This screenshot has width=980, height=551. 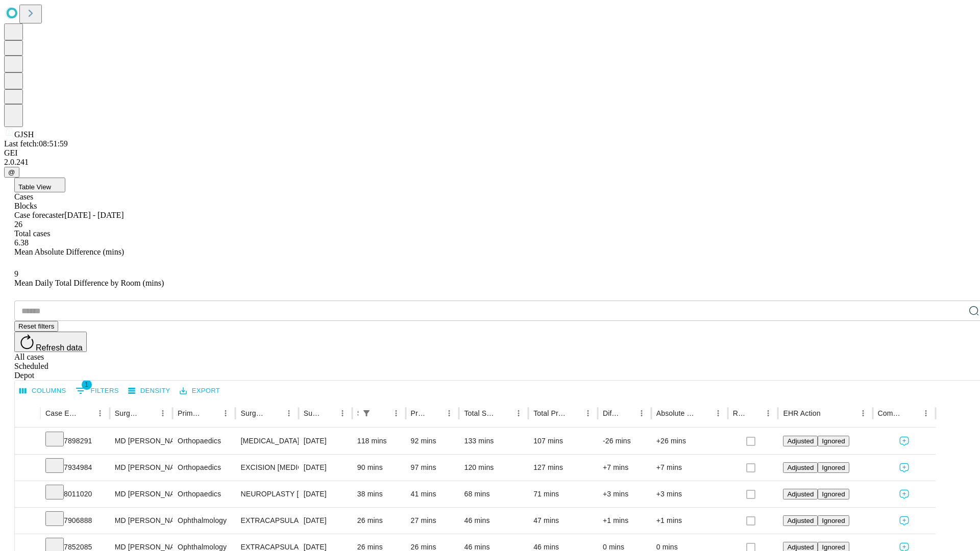 What do you see at coordinates (18, 224) in the screenshot?
I see `span: 26` at bounding box center [18, 224].